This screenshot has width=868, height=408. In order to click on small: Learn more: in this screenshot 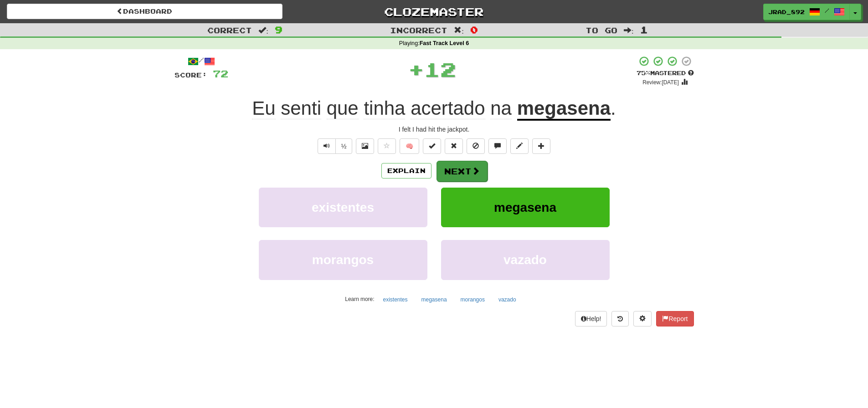, I will do `click(360, 299)`.